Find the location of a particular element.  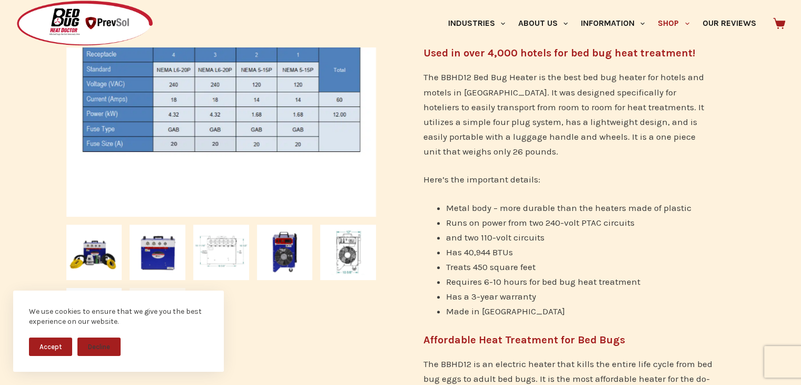

p: Here’s the important details: is located at coordinates (568, 179).